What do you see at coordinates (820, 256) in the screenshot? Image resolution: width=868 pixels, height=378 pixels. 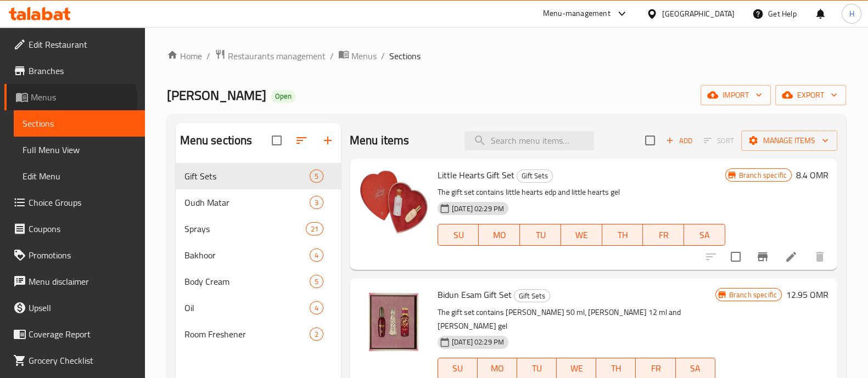 I see `button: delete` at bounding box center [820, 256].